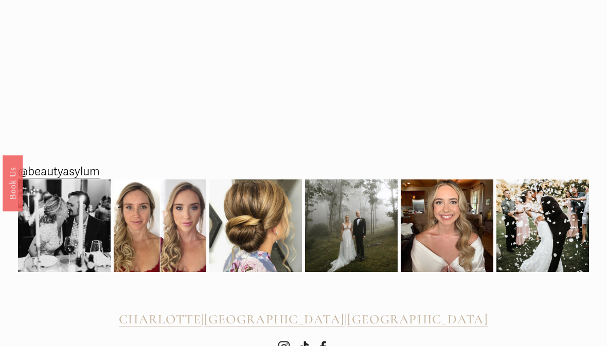 This screenshot has width=607, height=346. What do you see at coordinates (64, 226) in the screenshot?
I see `img: Rehearsal dinner vibes from Raleigh, NC. We added a subtle braid at the top before we created her...` at bounding box center [64, 226].